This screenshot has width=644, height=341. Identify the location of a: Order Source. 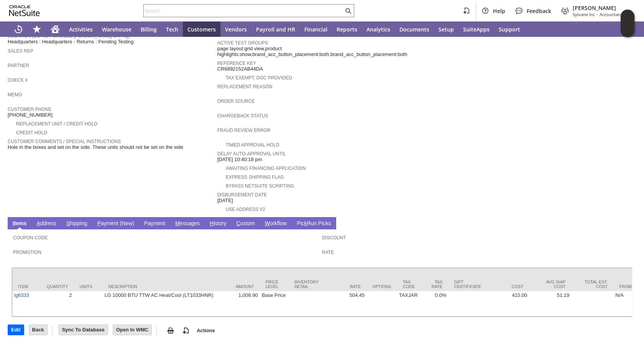
(236, 101).